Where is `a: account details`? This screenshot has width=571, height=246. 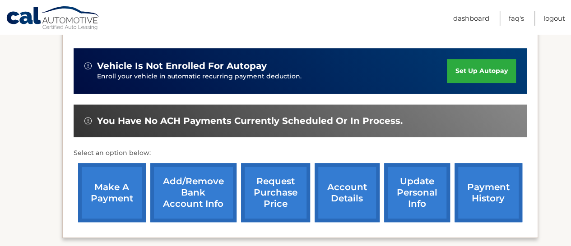
a: account details is located at coordinates (347, 193).